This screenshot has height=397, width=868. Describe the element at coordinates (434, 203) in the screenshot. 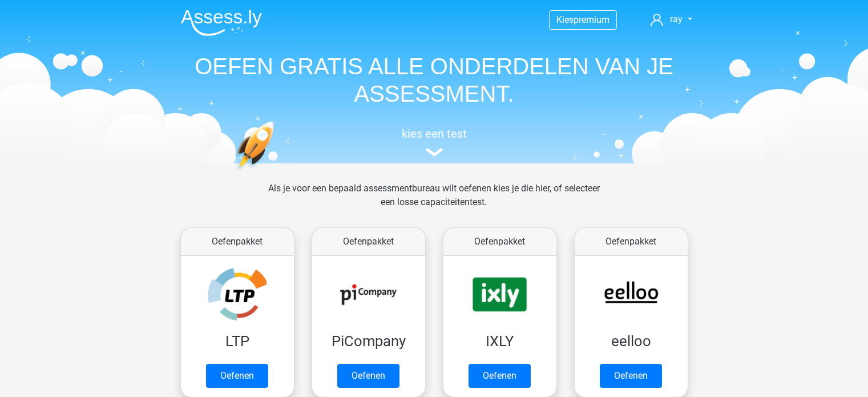

I see `div: Als je voor een bepaald assessmentbureau wilt oefenen kies je die hier, of selecteer een losse ca...` at that location.